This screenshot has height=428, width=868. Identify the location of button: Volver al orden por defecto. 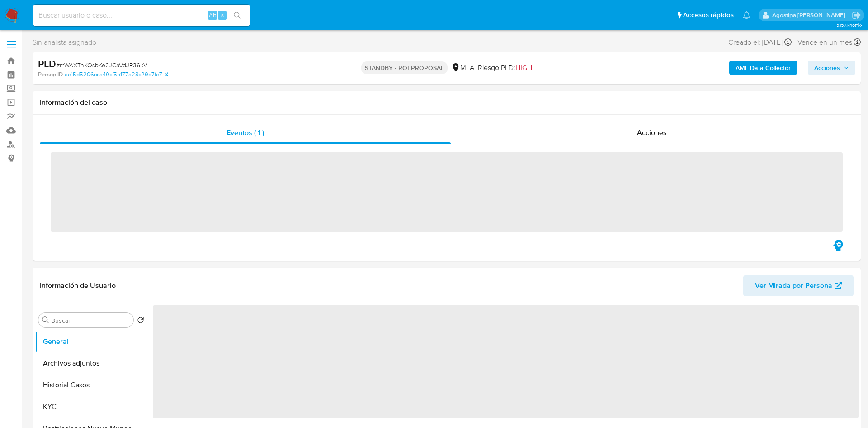
(141, 321).